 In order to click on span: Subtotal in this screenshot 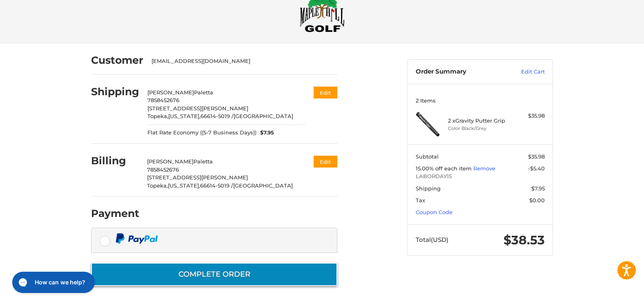, I will do `click(427, 156)`.